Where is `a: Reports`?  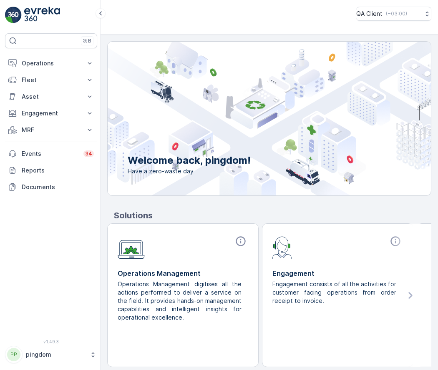
a: Reports is located at coordinates (51, 170).